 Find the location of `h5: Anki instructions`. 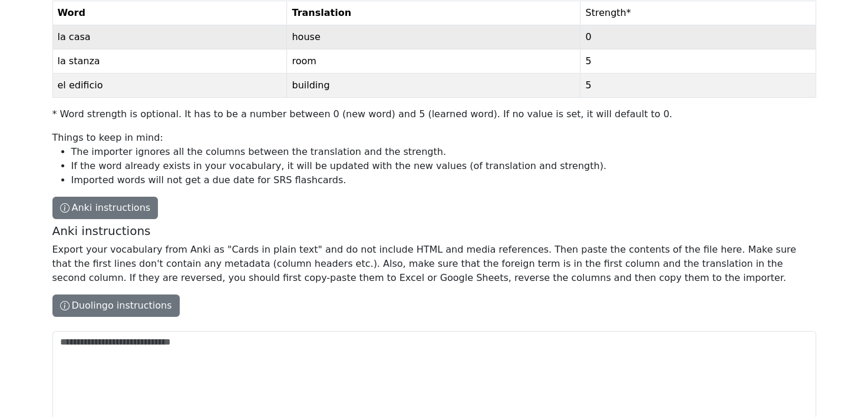

h5: Anki instructions is located at coordinates (432, 231).